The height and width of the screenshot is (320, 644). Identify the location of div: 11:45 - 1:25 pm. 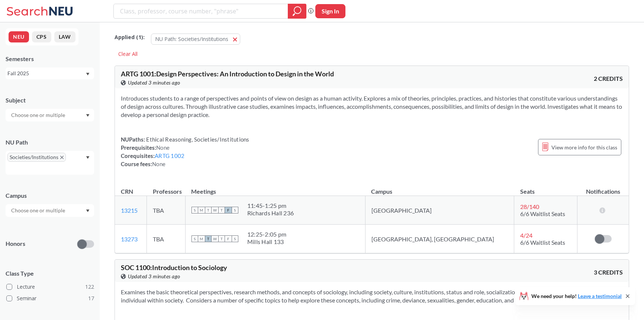
(271, 205).